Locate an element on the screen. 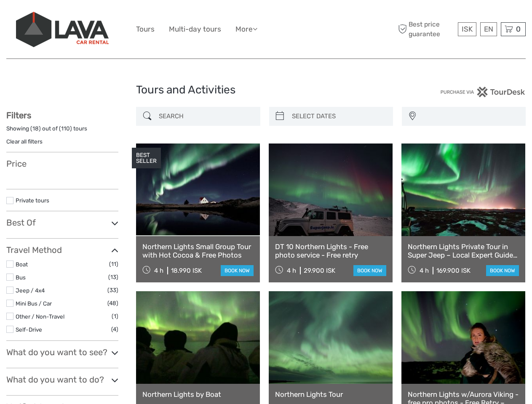 Image resolution: width=532 pixels, height=404 pixels. span: ISK is located at coordinates (467, 29).